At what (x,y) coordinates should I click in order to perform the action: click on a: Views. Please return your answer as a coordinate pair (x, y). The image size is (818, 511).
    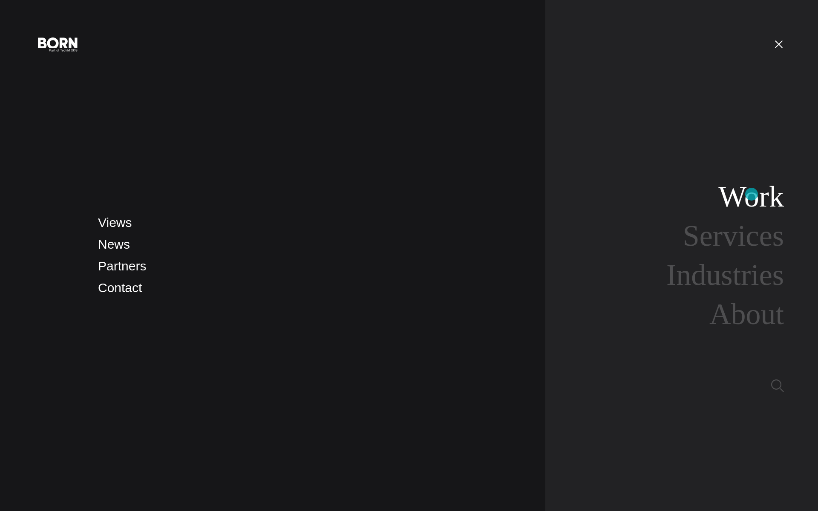
    Looking at the image, I should click on (115, 222).